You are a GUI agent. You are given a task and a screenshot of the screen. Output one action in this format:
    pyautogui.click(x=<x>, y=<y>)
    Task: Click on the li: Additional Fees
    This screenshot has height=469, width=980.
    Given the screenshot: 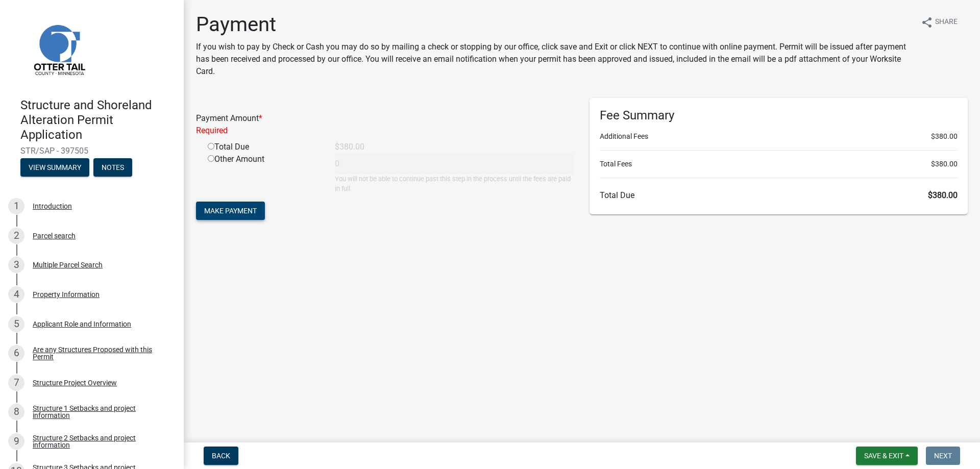 What is the action you would take?
    pyautogui.click(x=778, y=136)
    